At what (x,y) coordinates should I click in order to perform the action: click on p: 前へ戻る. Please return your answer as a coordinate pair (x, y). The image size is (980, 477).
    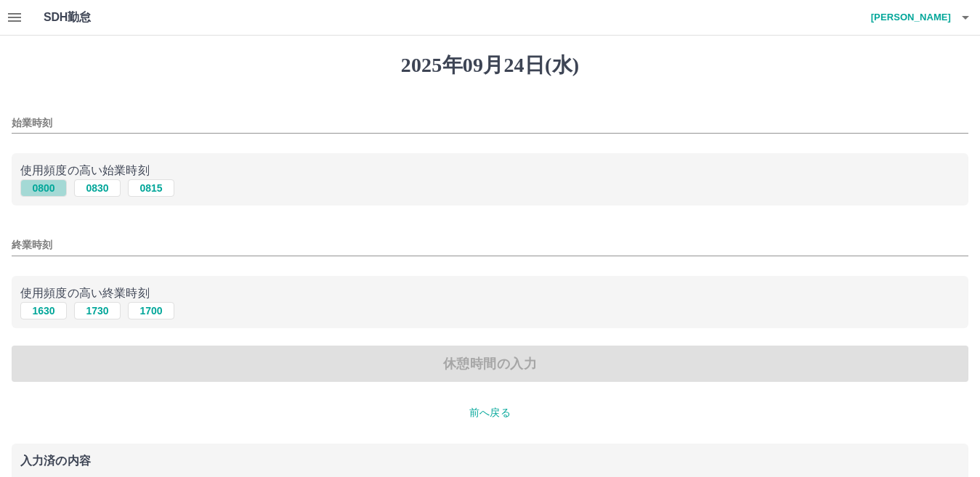
    Looking at the image, I should click on (490, 412).